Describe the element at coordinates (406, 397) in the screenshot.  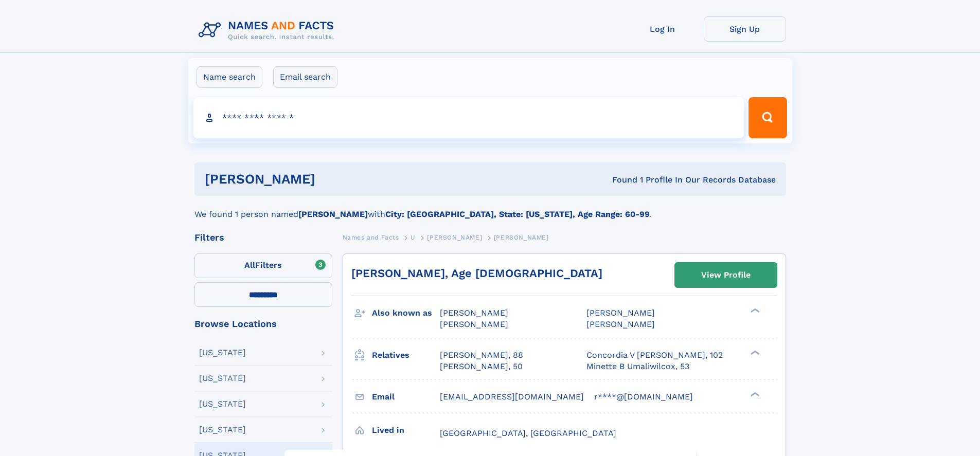
I see `h3: Email` at that location.